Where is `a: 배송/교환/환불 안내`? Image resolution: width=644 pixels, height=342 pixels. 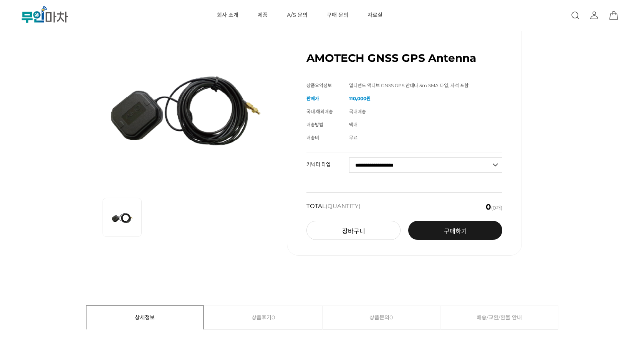 a: 배송/교환/환불 안내 is located at coordinates (499, 317).